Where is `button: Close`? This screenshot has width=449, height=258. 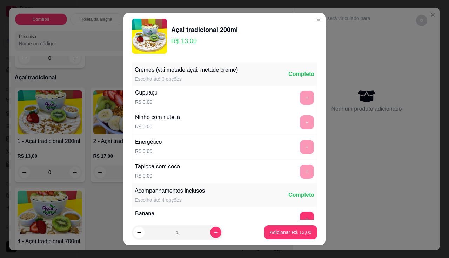 button: Close is located at coordinates (319, 20).